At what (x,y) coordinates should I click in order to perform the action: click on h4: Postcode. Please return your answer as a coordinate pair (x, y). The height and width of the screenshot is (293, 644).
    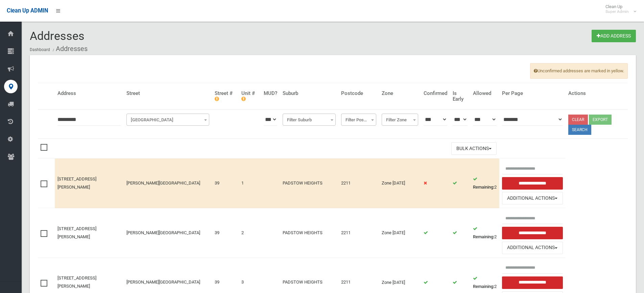
    Looking at the image, I should click on (359, 93).